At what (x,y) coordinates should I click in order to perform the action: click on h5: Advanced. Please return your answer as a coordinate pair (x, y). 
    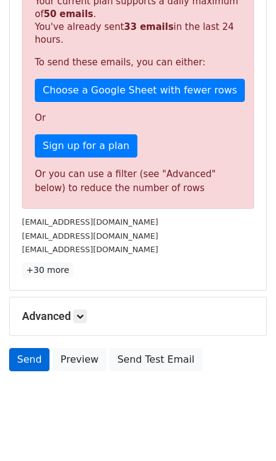
    Looking at the image, I should click on (138, 316).